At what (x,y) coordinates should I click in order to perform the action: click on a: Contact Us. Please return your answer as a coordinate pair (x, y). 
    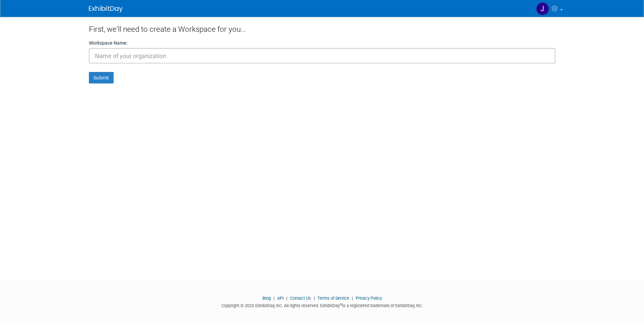
    Looking at the image, I should click on (300, 297).